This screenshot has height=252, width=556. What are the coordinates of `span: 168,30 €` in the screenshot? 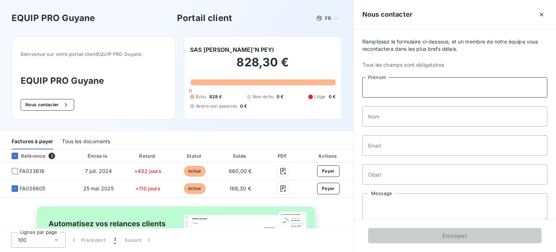 It's located at (240, 188).